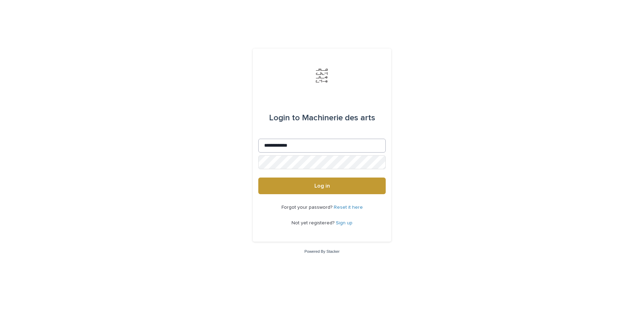 The width and height of the screenshot is (644, 310). I want to click on button: Log in, so click(322, 186).